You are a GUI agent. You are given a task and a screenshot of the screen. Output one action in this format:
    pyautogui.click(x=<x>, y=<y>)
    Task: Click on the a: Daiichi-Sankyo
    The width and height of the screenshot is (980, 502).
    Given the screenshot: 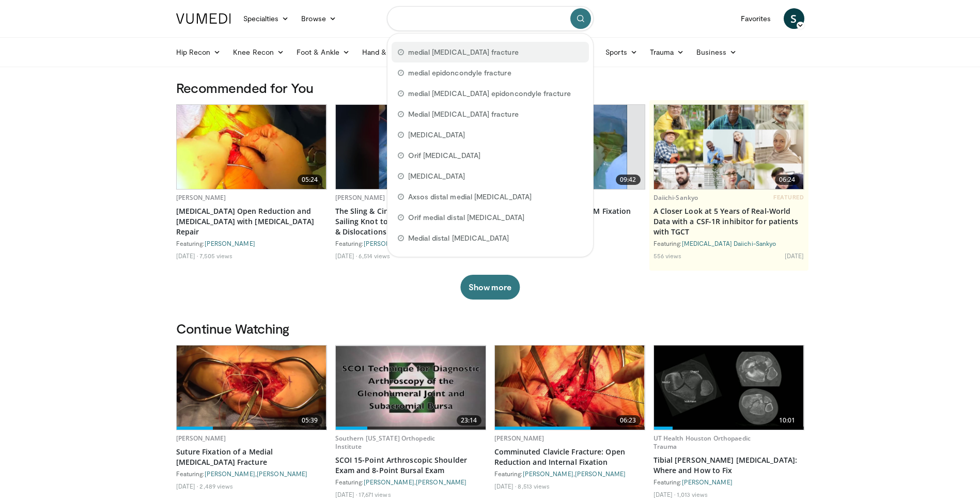 What is the action you would take?
    pyautogui.click(x=676, y=198)
    